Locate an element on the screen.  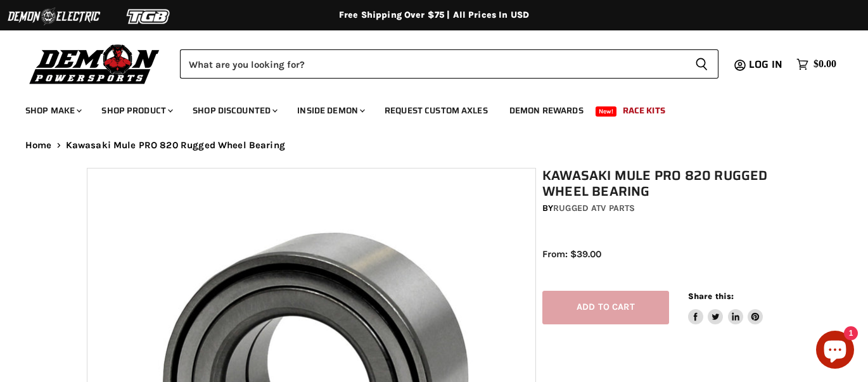
div: by is located at coordinates (665, 209).